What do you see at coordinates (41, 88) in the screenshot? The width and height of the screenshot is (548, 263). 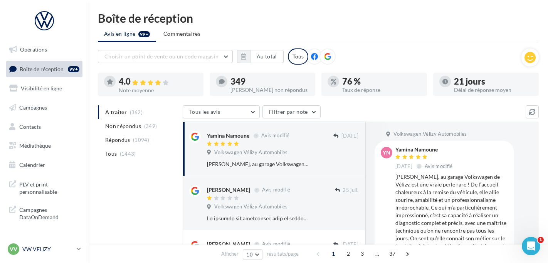 I see `span: Visibilité en ligne` at bounding box center [41, 88].